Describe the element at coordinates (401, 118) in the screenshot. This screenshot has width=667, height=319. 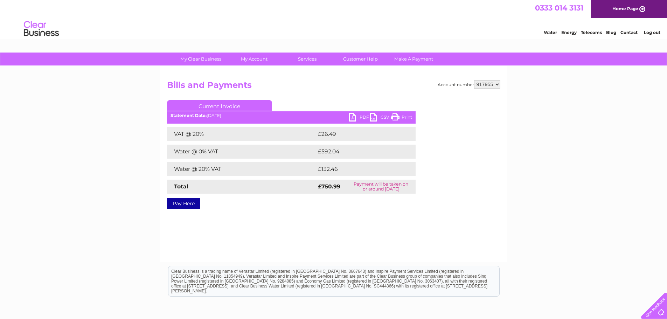
I see `a: Print` at that location.